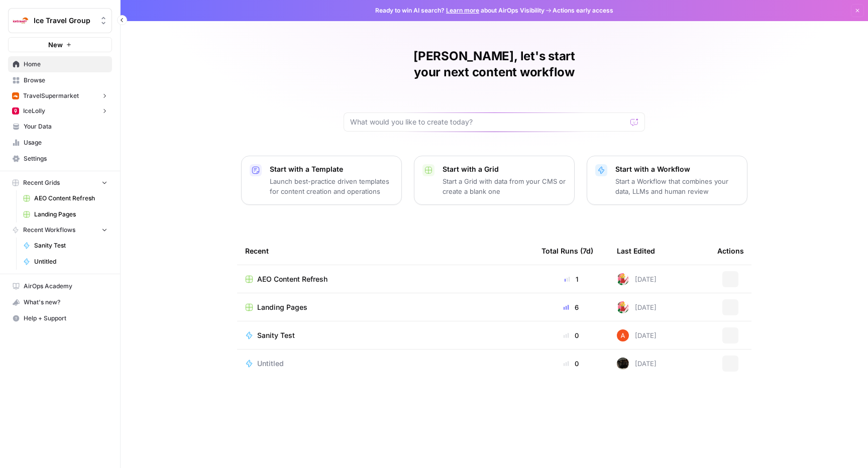 The image size is (868, 468). What do you see at coordinates (59, 183) in the screenshot?
I see `button: Recent Grids` at bounding box center [59, 183].